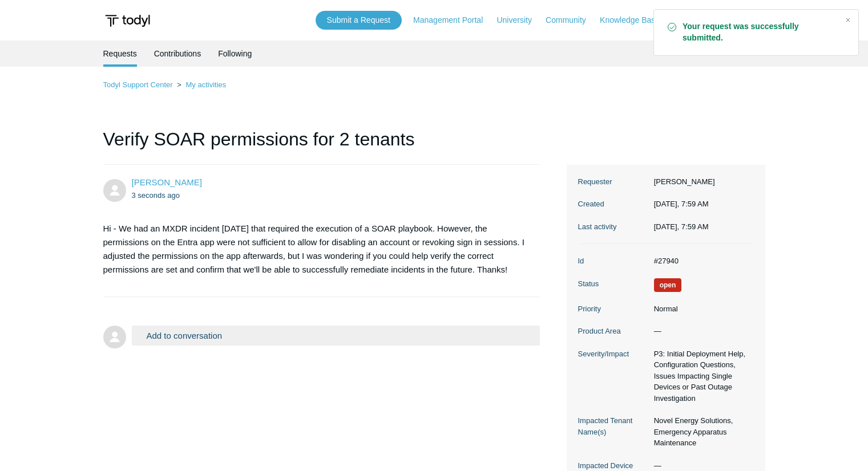 The width and height of the screenshot is (868, 471). What do you see at coordinates (454, 20) in the screenshot?
I see `a: Management Portal` at bounding box center [454, 20].